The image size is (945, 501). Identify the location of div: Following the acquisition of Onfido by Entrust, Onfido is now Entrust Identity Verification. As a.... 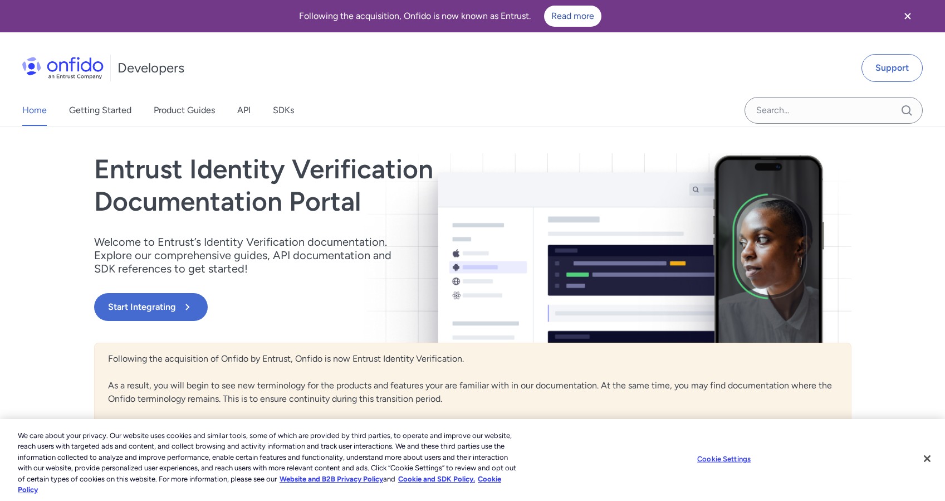
(473, 392).